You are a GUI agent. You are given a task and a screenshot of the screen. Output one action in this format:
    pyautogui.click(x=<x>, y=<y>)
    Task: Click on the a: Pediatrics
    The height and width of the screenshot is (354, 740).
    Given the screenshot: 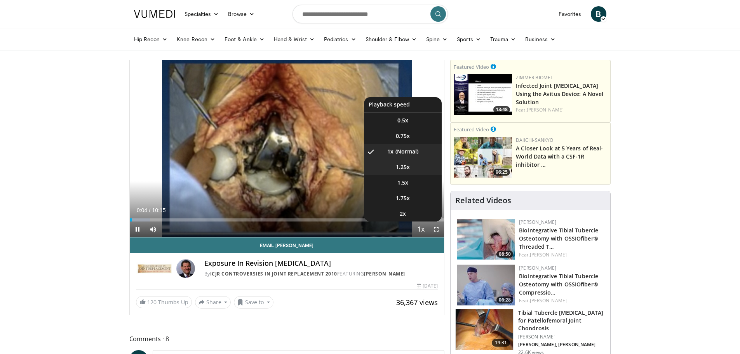 What is the action you would take?
    pyautogui.click(x=340, y=39)
    